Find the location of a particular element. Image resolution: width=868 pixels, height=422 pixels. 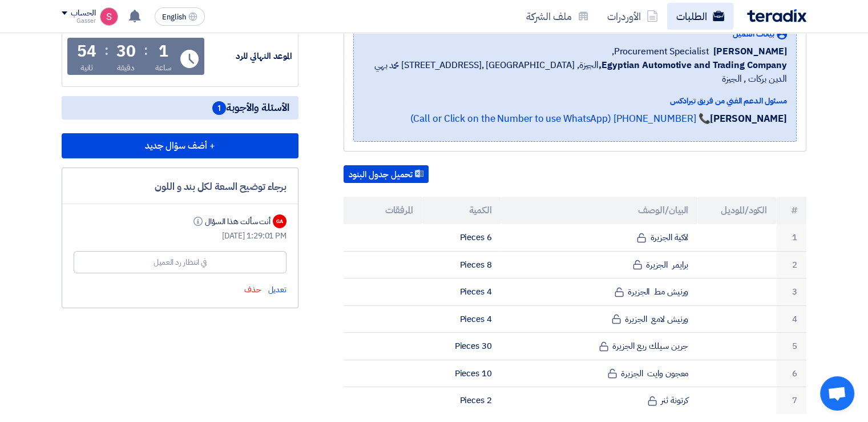

th: الكود/الموديل is located at coordinates (737, 210).